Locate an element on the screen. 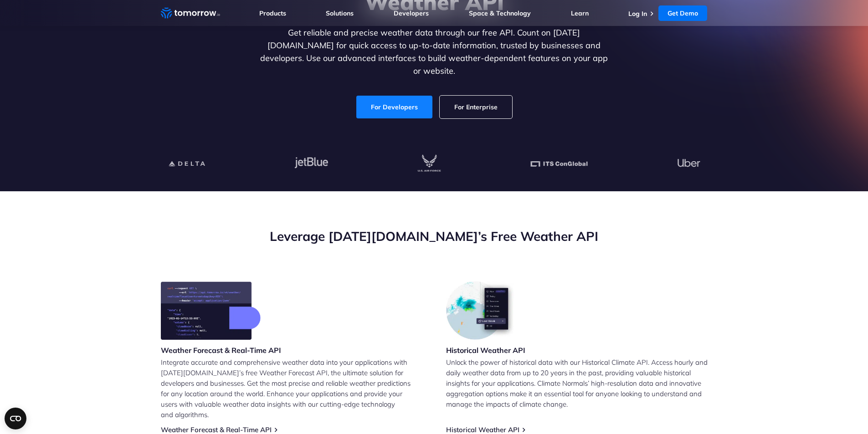  a: For Enterprise is located at coordinates (475, 107).